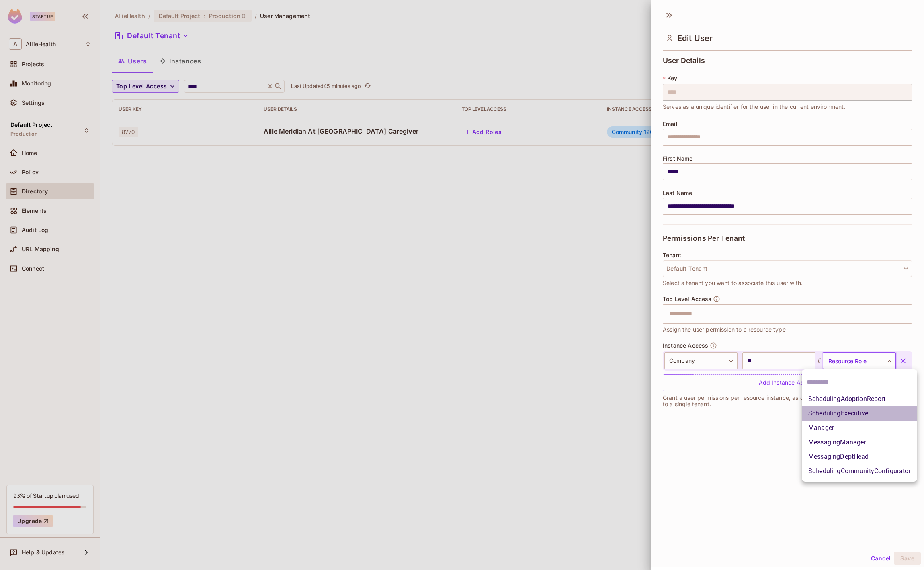  What do you see at coordinates (859, 414) in the screenshot?
I see `li: SchedulingExecutive` at bounding box center [859, 414].